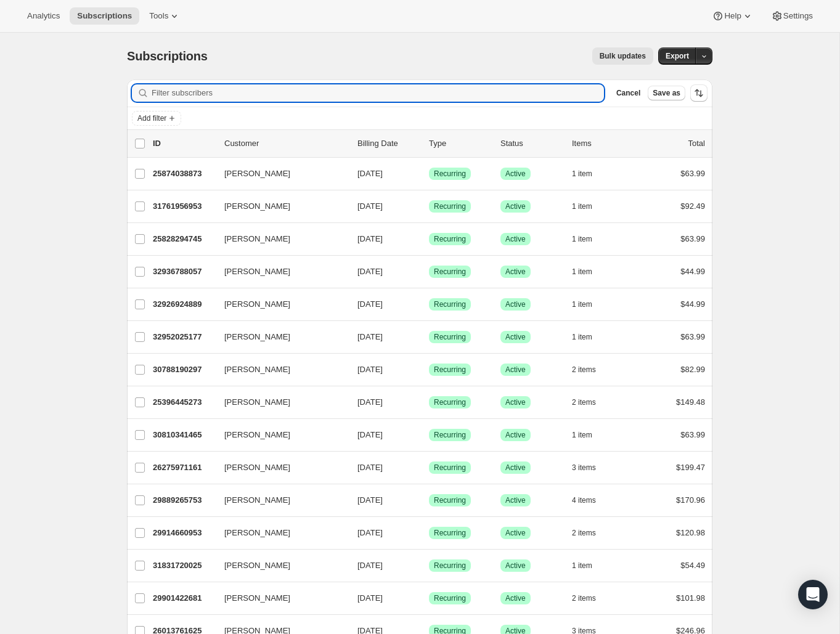 The width and height of the screenshot is (840, 634). Describe the element at coordinates (677, 56) in the screenshot. I see `span: Export` at that location.